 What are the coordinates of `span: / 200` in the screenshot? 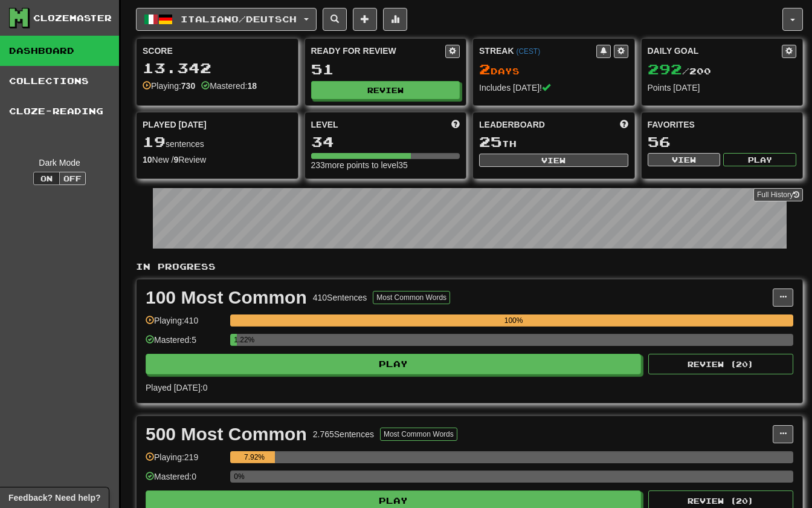 It's located at (679, 71).